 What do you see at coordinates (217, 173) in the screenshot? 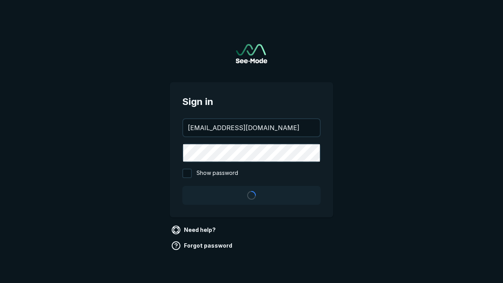
I see `span: Show password` at bounding box center [217, 173].